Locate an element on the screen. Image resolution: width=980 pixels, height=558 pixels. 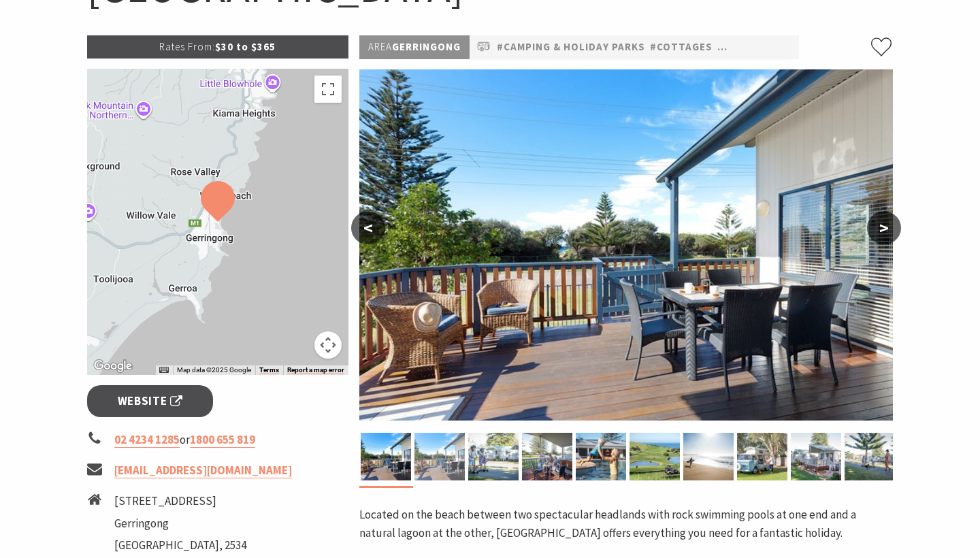
span: Rates From: is located at coordinates (187, 46).